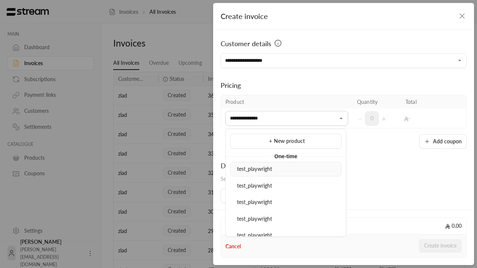  I want to click on th: Quantity, so click(377, 102).